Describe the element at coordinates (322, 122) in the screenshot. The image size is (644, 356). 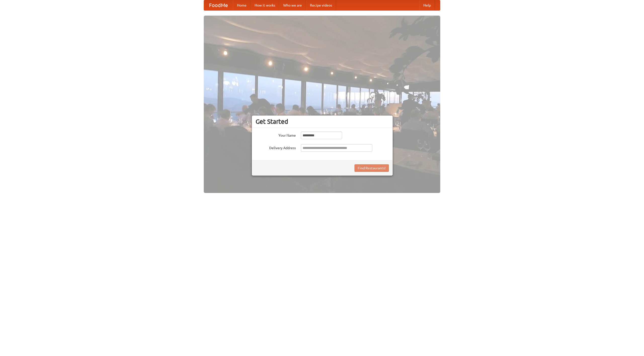
I see `h3: Get Started` at that location.